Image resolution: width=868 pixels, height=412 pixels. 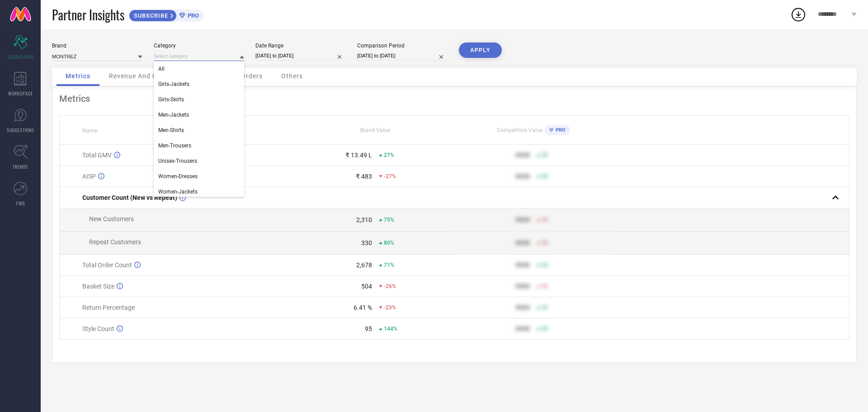 What do you see at coordinates (358, 155) in the screenshot?
I see `div: ₹ 13.49 L` at bounding box center [358, 155].